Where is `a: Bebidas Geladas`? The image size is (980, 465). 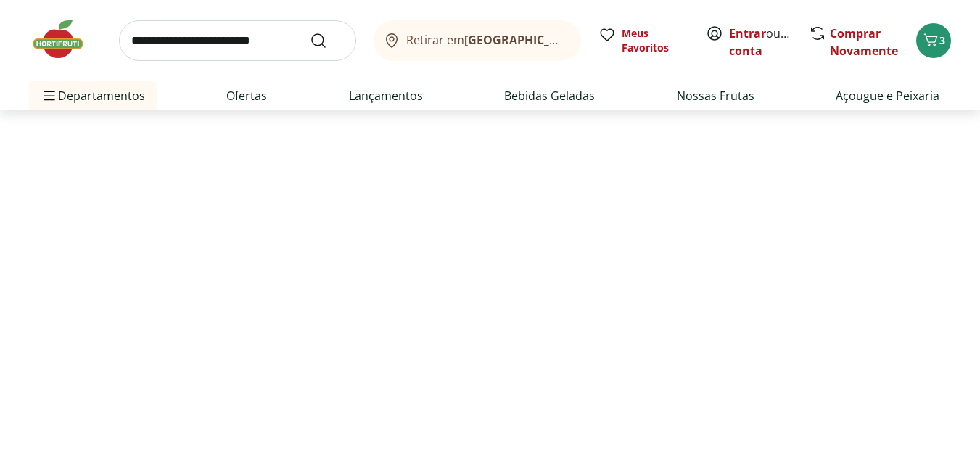
a: Bebidas Geladas is located at coordinates (549, 95).